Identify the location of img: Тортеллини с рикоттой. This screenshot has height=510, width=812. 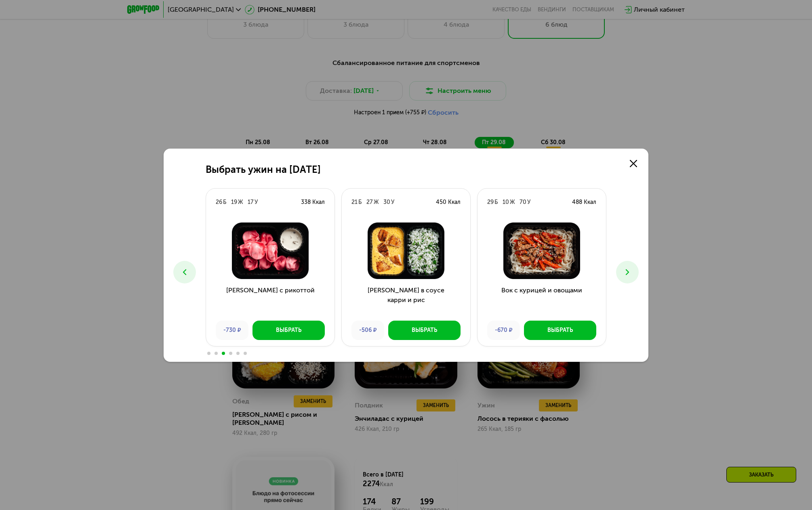
(270, 251).